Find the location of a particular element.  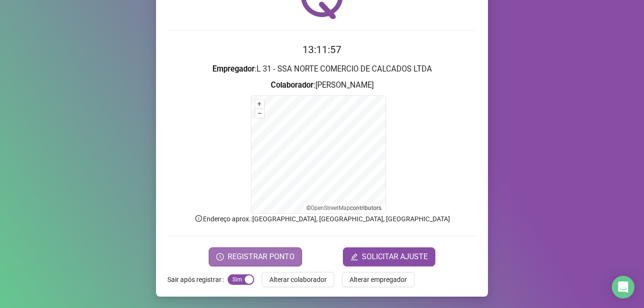

span: info-circle is located at coordinates (199, 219).